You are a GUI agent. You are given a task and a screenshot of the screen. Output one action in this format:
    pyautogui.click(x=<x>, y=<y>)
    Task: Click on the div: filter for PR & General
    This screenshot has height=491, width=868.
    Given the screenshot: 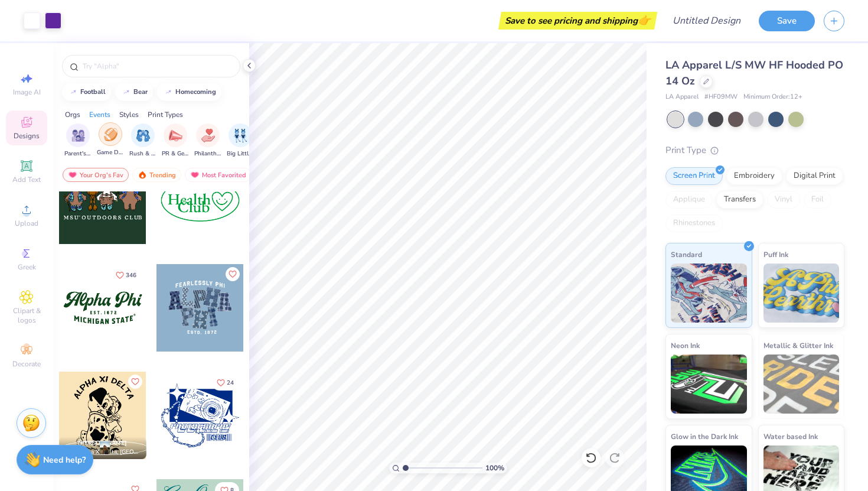 What is the action you would take?
    pyautogui.click(x=175, y=141)
    